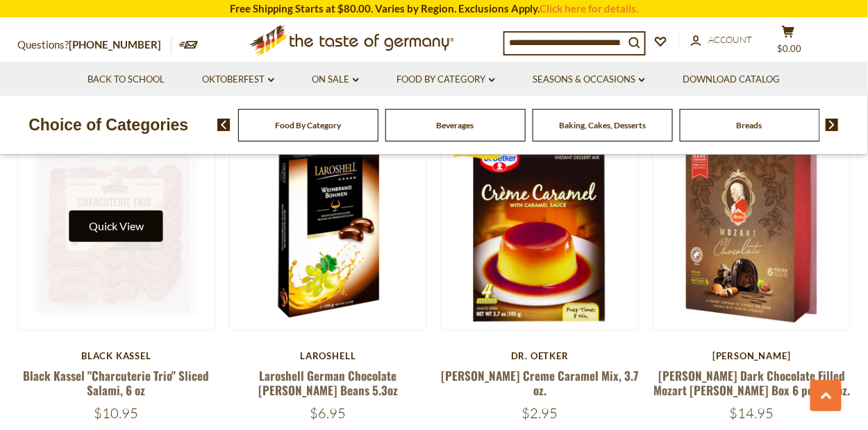 The width and height of the screenshot is (868, 430). I want to click on a: Seasons & Occasions, so click(589, 80).